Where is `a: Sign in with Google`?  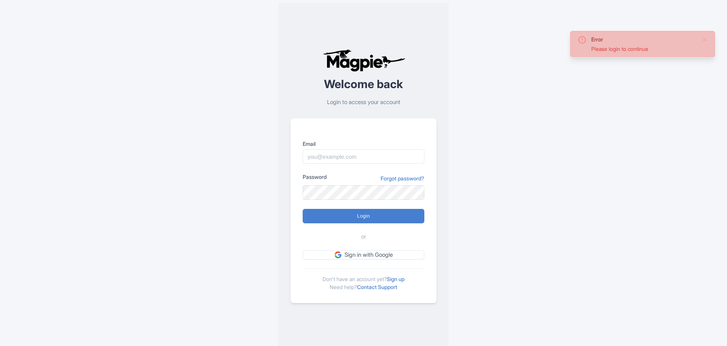
a: Sign in with Google is located at coordinates (363, 255).